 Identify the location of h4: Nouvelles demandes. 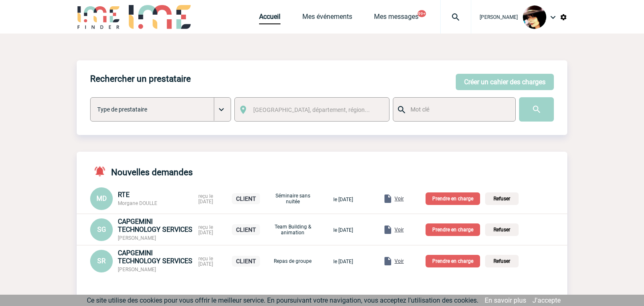
(141, 171).